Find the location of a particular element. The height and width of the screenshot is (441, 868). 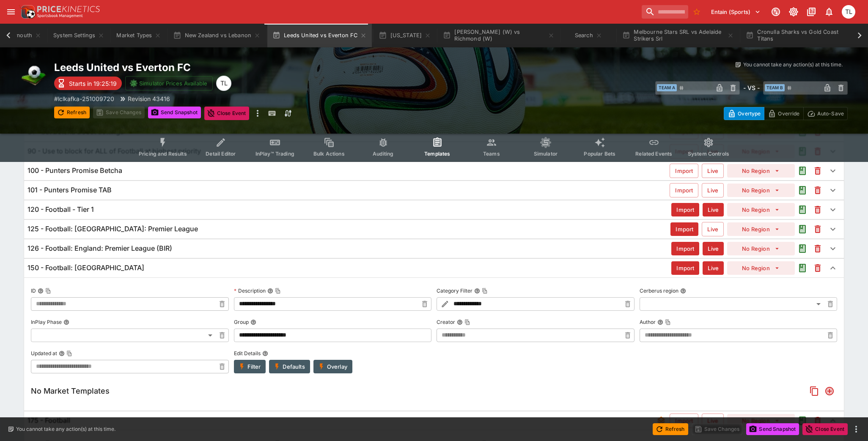

button: DescriptionCopy To Clipboard is located at coordinates (270, 291).